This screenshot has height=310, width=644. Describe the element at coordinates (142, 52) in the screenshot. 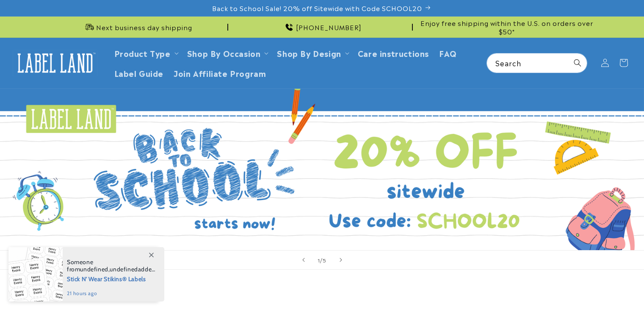

I see `a: Product Type` at that location.